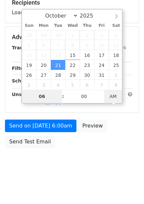 This screenshot has height=204, width=144. I want to click on span: October 19, 2025, so click(29, 65).